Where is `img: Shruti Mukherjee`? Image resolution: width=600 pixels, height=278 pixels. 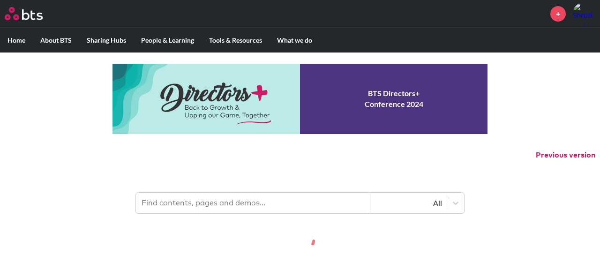
img: Shruti Mukherjee is located at coordinates (584, 14).